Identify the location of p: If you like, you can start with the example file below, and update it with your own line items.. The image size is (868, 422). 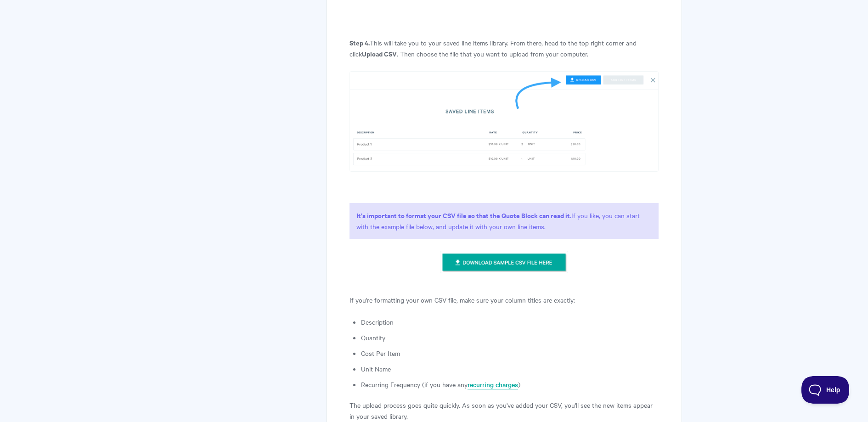
(504, 221).